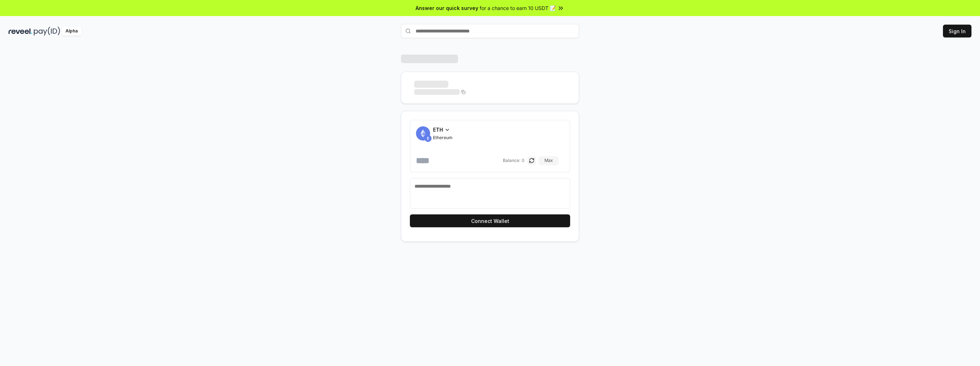 Image resolution: width=980 pixels, height=366 pixels. Describe the element at coordinates (548, 161) in the screenshot. I see `button: Max` at that location.